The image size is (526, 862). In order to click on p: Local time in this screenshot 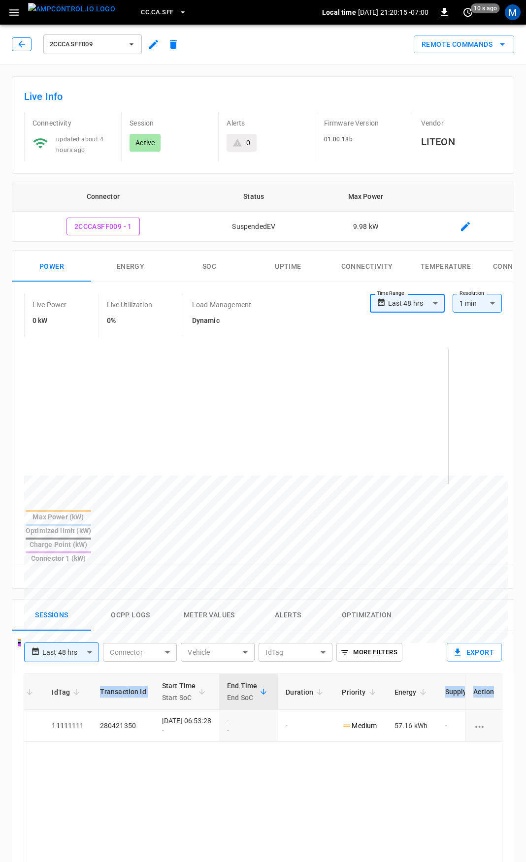, I will do `click(339, 12)`.